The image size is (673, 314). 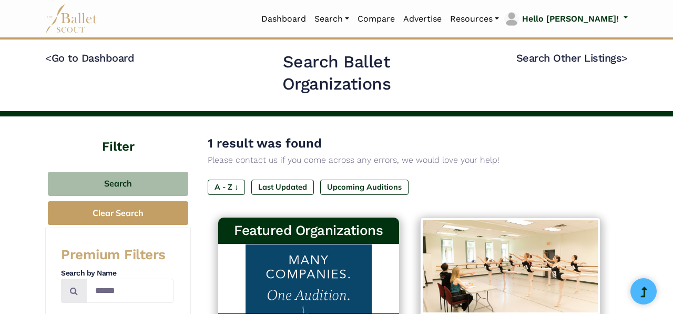 What do you see at coordinates (89, 58) in the screenshot?
I see `a: <Go to Dashboard` at bounding box center [89, 58].